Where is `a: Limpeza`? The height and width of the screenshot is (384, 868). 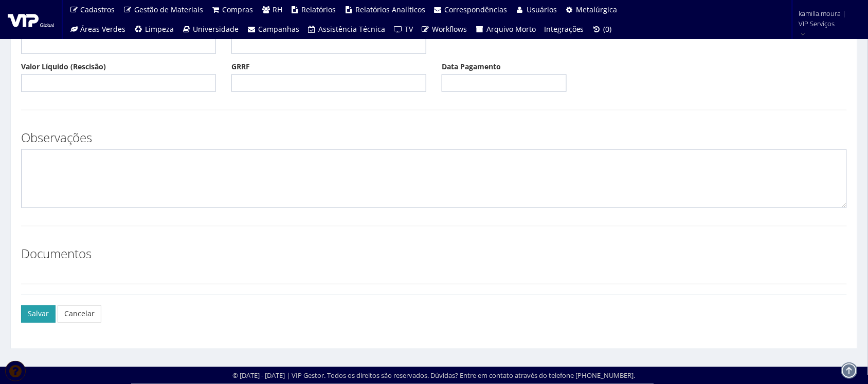 a: Limpeza is located at coordinates (154, 30).